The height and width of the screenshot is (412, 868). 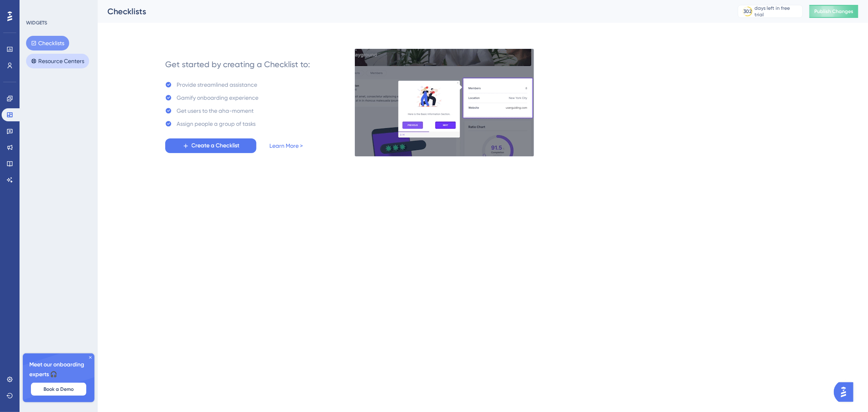 What do you see at coordinates (444, 102) in the screenshot?
I see `img: e28e67207451d1beac2d0b01ddd05b56.gif` at bounding box center [444, 102].